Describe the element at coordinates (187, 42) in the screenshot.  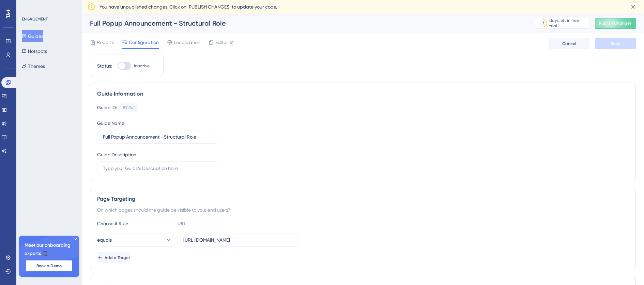
I see `span: Localization` at that location.